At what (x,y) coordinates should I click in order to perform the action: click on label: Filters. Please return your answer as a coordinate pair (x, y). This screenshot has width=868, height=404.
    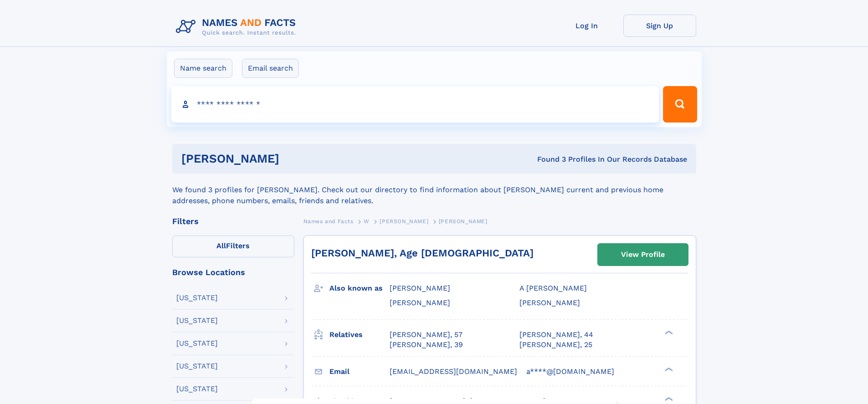
    Looking at the image, I should click on (234, 247).